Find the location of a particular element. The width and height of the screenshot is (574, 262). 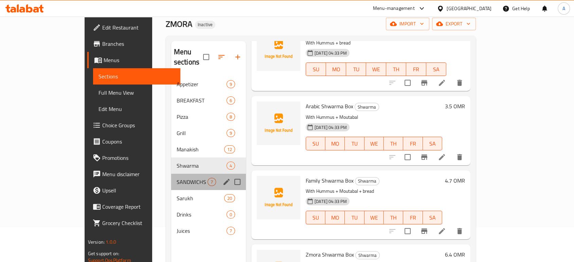

h6: 3.5 OMR is located at coordinates (455, 106).